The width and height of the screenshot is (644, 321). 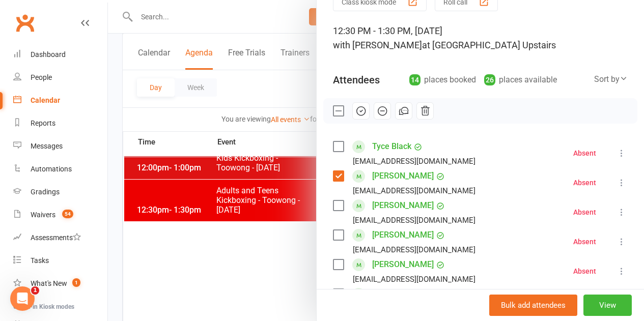 What do you see at coordinates (443, 80) in the screenshot?
I see `div: places booked` at bounding box center [443, 80].